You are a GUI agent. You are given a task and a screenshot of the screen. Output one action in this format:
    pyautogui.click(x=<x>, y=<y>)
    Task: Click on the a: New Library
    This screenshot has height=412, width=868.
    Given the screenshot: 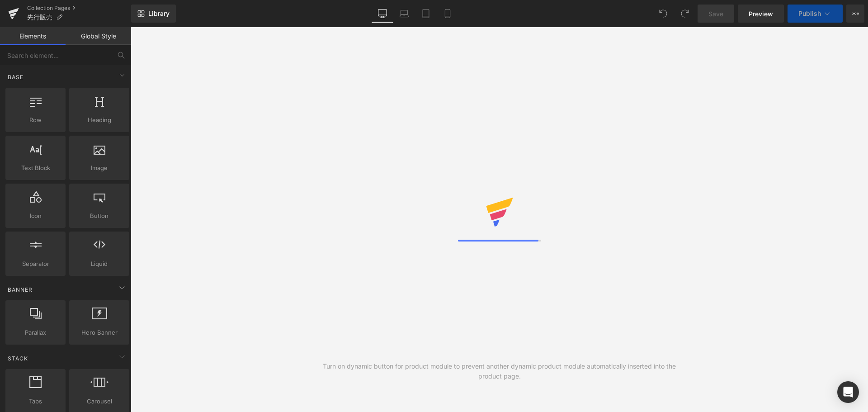 What is the action you would take?
    pyautogui.click(x=153, y=14)
    